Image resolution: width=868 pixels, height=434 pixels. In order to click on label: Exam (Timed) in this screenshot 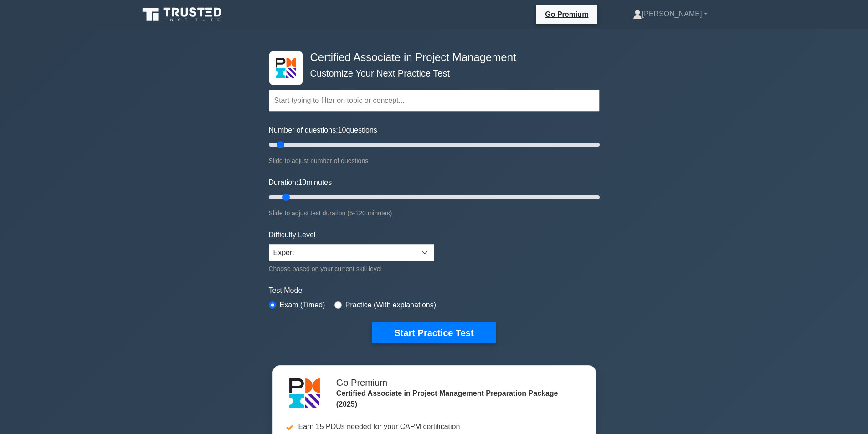, I will do `click(302, 305)`.